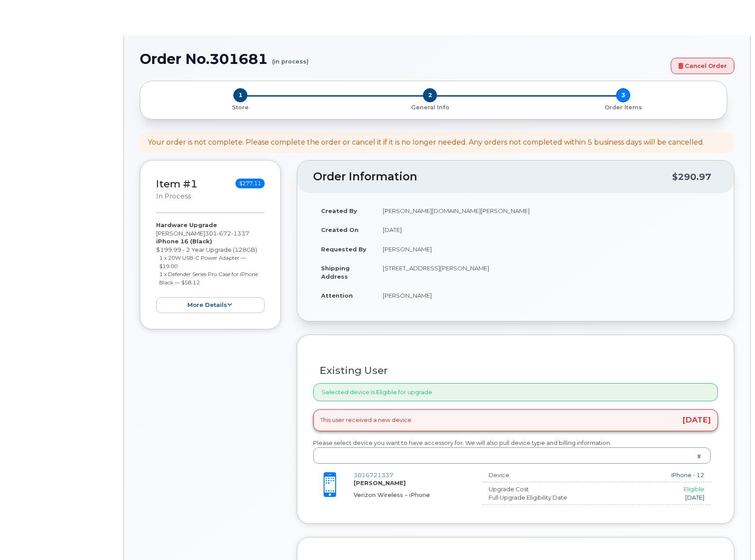  Describe the element at coordinates (340, 229) in the screenshot. I see `strong: Created On` at that location.